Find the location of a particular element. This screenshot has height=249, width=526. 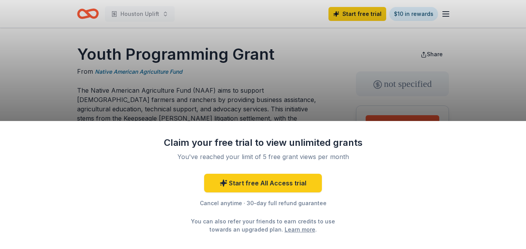

div: Cancel anytime · 30-day full refund guarantee is located at coordinates (263, 203).